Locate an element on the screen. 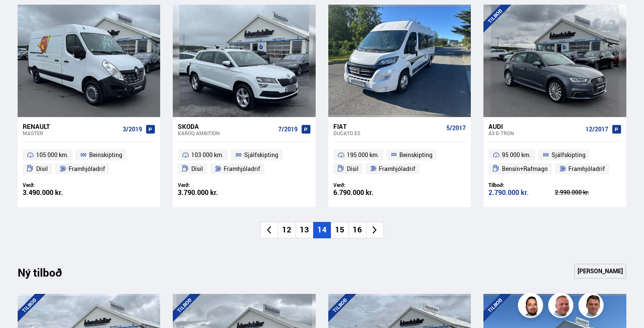 The width and height of the screenshot is (644, 328). span: 95 000 km. is located at coordinates (516, 155).